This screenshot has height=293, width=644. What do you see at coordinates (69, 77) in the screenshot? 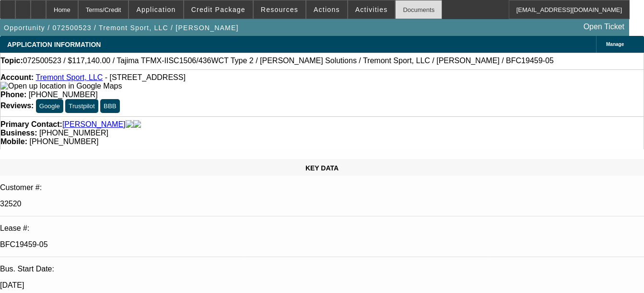
I see `a: Tremont Sport, LLC` at bounding box center [69, 77].